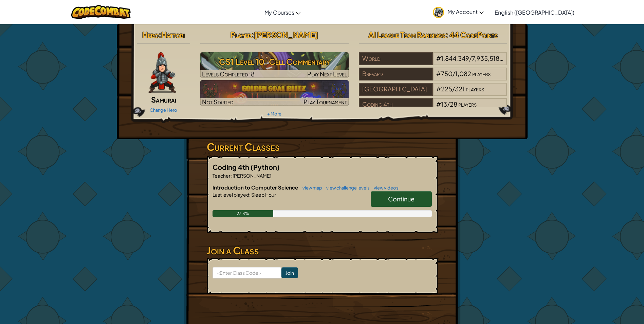  What do you see at coordinates (459, 12) in the screenshot?
I see `a: My Account` at bounding box center [459, 12].